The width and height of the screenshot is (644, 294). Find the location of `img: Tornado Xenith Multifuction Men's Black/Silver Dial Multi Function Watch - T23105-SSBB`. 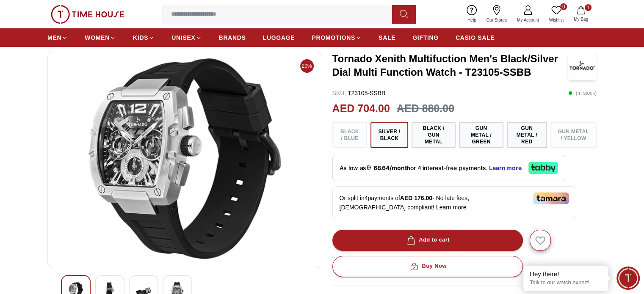

img: Tornado Xenith Multifuction Men's Black/Silver Dial Multi Function Watch - T23105-SSBB is located at coordinates (582, 66).